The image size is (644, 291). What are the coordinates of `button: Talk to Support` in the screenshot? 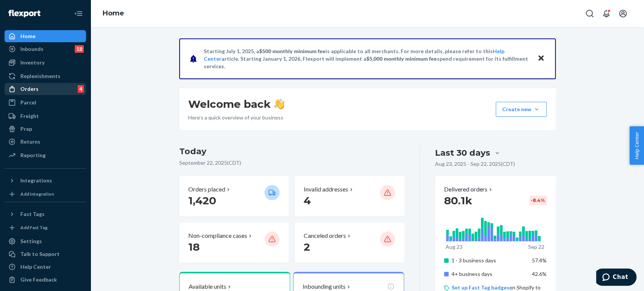 It's located at (45, 254).